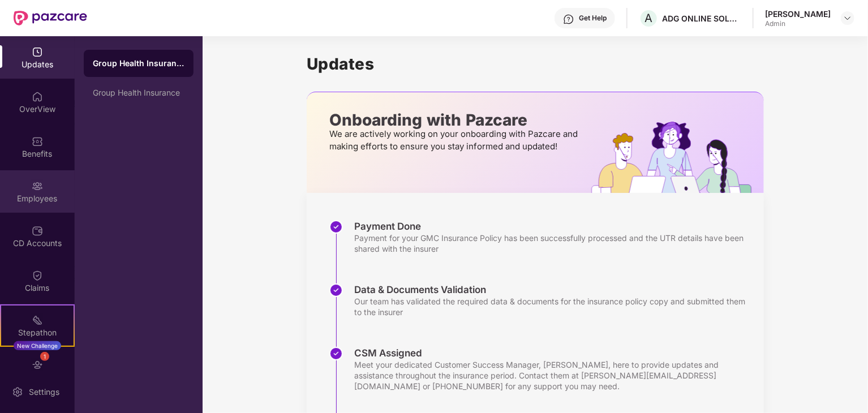 This screenshot has height=413, width=868. Describe the element at coordinates (455, 140) in the screenshot. I see `p: We are actively working on your onboarding with Pazcare and making efforts to ensure you stay inf...` at that location.